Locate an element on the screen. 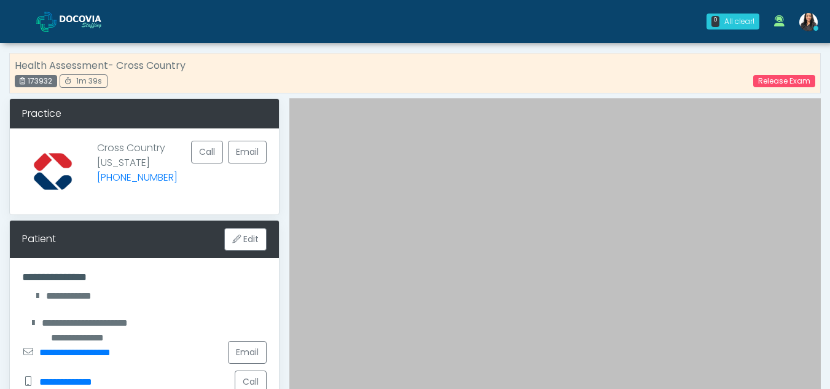 This screenshot has width=830, height=389. a: Docovia is located at coordinates (79, 21).